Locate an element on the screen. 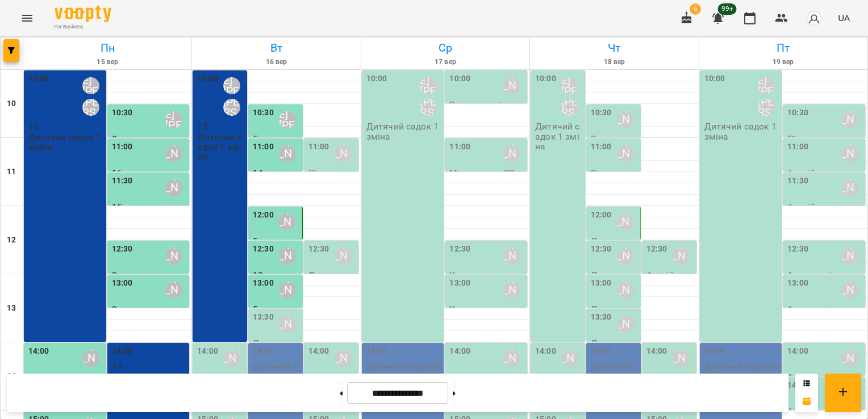 The width and height of the screenshot is (868, 419). p: Розвиваючі заняття is located at coordinates (487, 109).